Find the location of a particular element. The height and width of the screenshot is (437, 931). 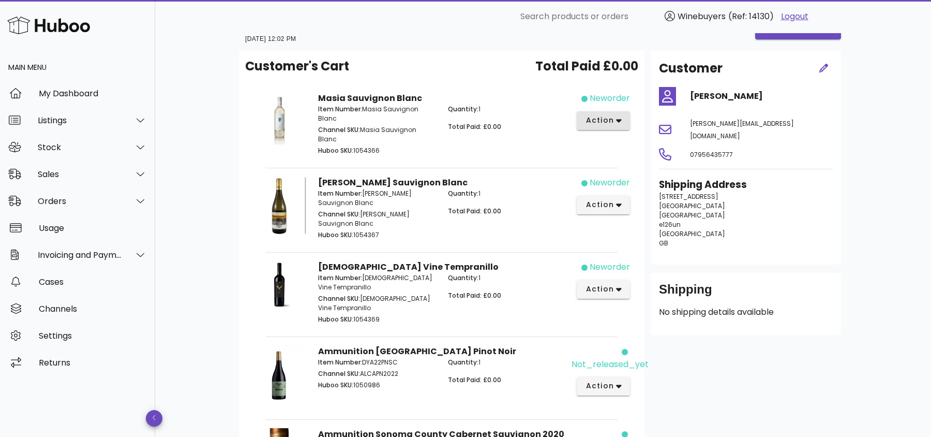

span: Winebuyers is located at coordinates (702, 16).